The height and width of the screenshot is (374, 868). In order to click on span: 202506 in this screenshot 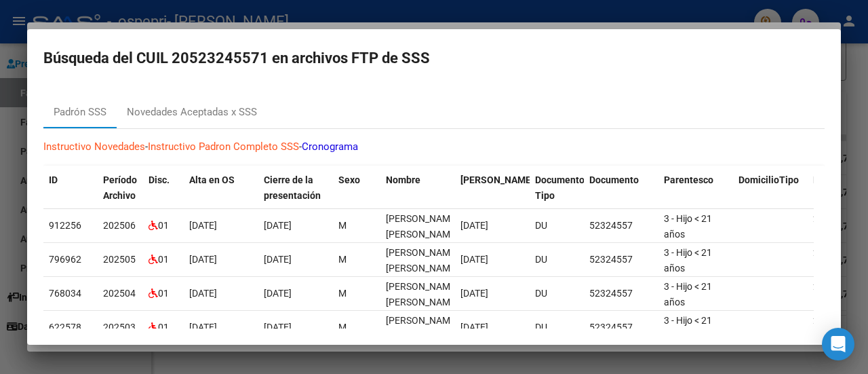, I will do `click(119, 225)`.